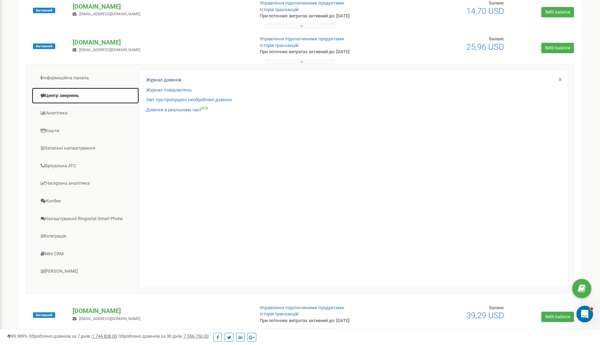 Image resolution: width=600 pixels, height=345 pixels. I want to click on span: 39,29 USD, so click(485, 315).